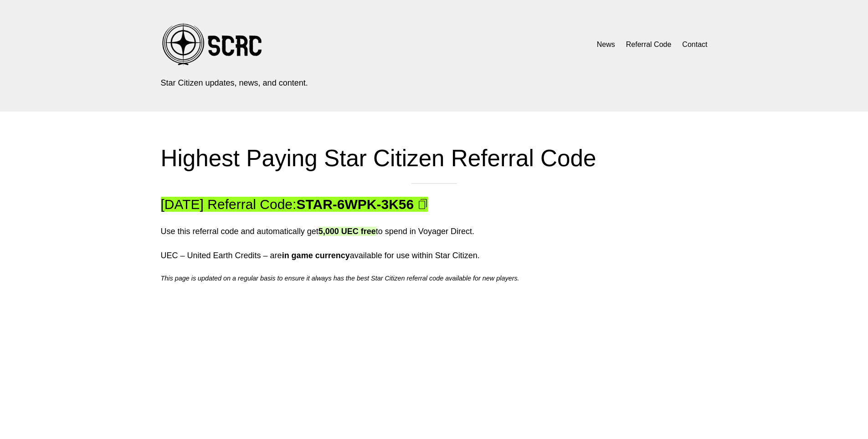 The height and width of the screenshot is (439, 868). What do you see at coordinates (694, 44) in the screenshot?
I see `span: Contact` at bounding box center [694, 44].